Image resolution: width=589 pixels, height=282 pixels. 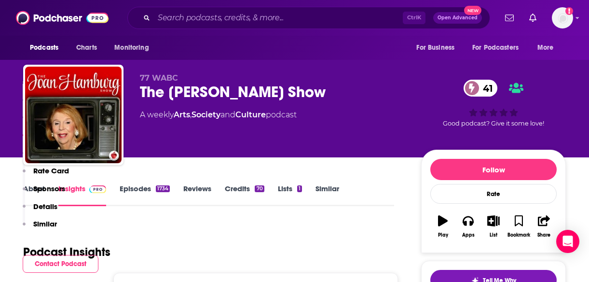 I want to click on div: Share, so click(x=544, y=235).